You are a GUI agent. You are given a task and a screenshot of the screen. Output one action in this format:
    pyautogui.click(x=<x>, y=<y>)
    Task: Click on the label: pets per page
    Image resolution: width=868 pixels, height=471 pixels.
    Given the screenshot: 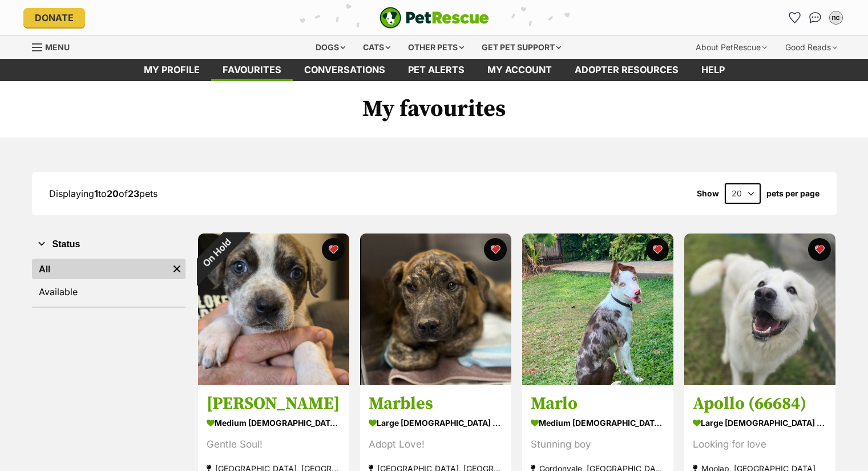 What is the action you would take?
    pyautogui.click(x=793, y=194)
    